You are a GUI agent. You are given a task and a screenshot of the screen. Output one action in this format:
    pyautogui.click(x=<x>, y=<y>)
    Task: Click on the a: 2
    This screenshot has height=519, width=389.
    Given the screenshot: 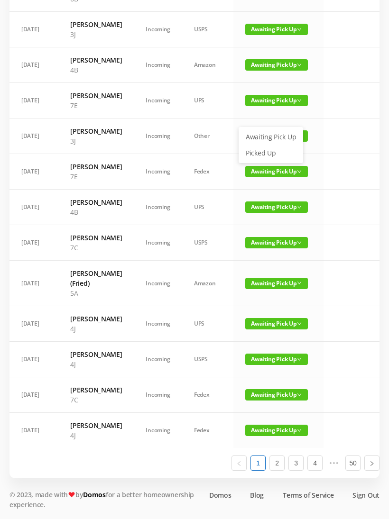 What is the action you would take?
    pyautogui.click(x=277, y=463)
    